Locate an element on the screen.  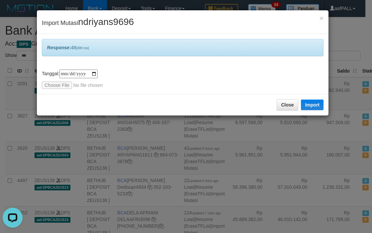
div: 48 is located at coordinates (183, 48).